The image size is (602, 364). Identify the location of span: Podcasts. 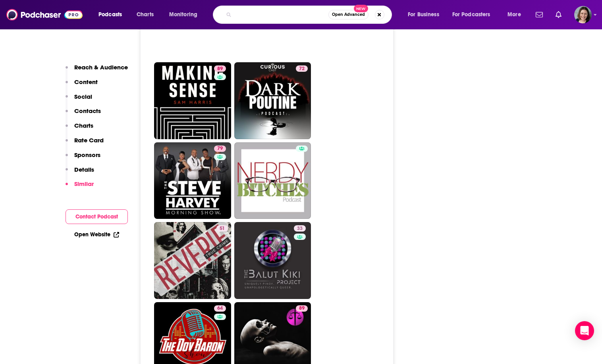
(110, 15).